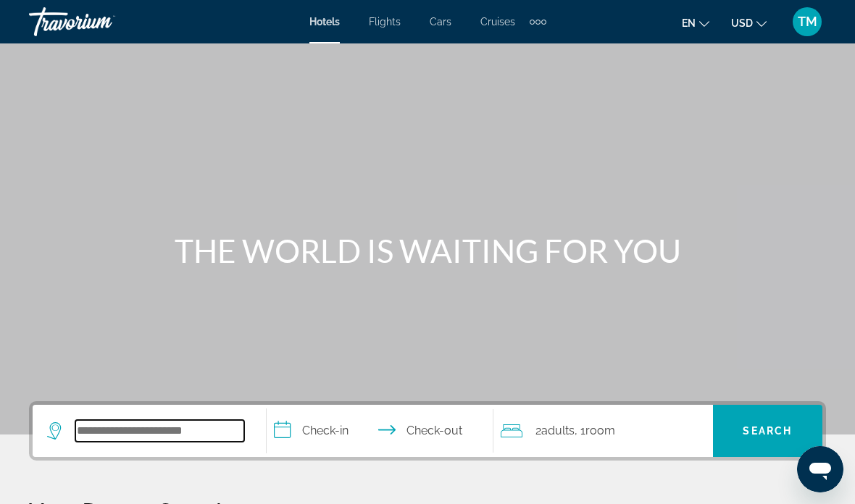 The height and width of the screenshot is (504, 855). What do you see at coordinates (385, 21) in the screenshot?
I see `span: Flights` at bounding box center [385, 21].